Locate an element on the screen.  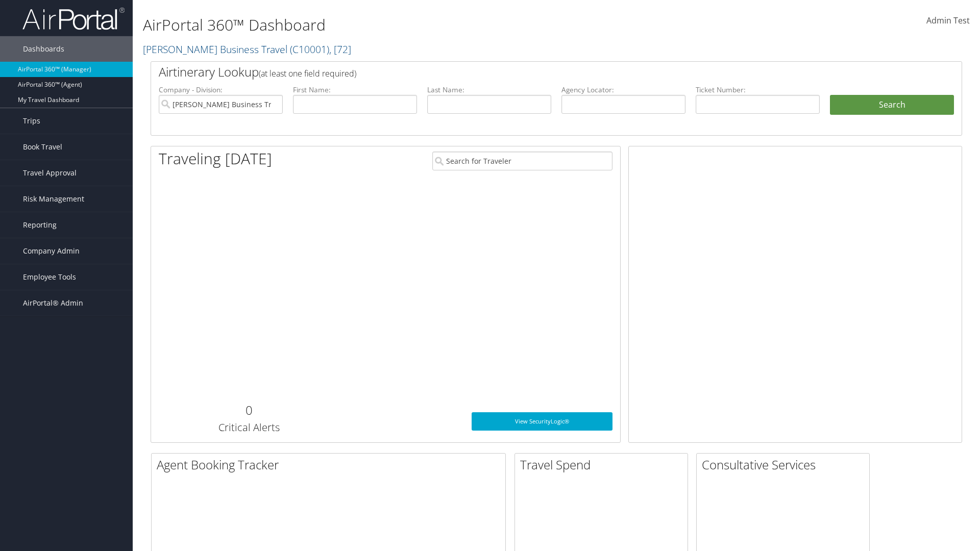
a: Admin Test is located at coordinates (948, 21).